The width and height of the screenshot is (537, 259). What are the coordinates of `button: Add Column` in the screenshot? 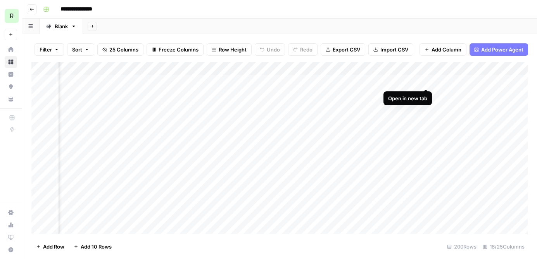 It's located at (442, 50).